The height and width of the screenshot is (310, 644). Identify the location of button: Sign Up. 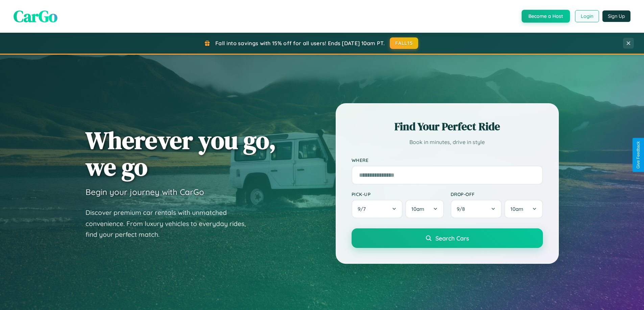
(616, 17).